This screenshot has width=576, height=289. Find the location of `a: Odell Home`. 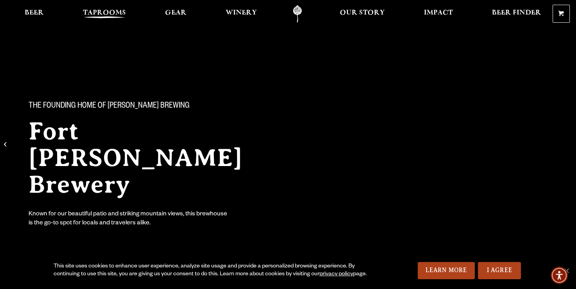

a: Odell Home is located at coordinates (297, 14).